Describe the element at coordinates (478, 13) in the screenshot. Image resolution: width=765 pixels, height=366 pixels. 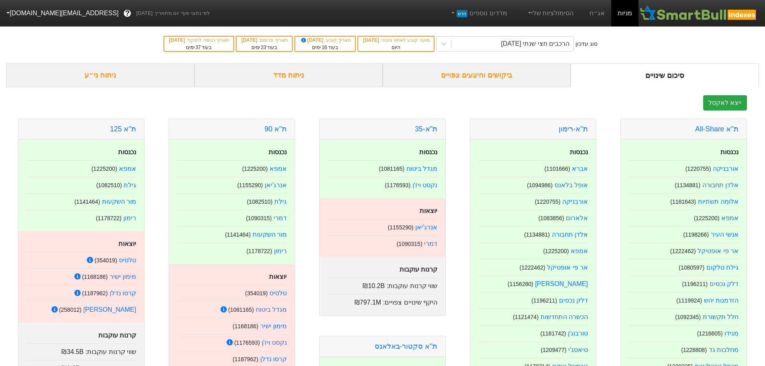
I see `a: מדדים נוספיםחדש` at that location.